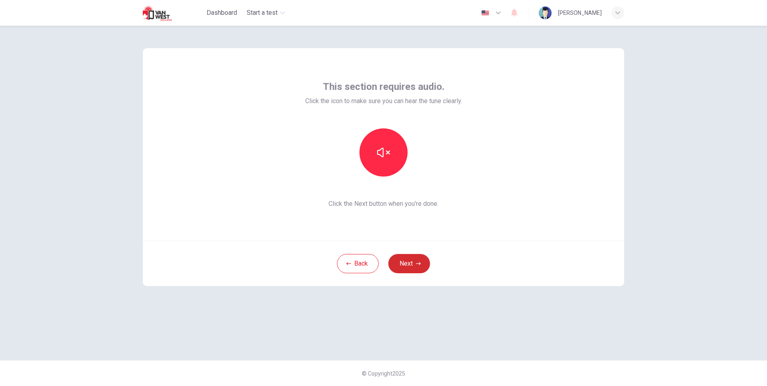 The width and height of the screenshot is (767, 386). I want to click on button: Start a test, so click(265, 13).